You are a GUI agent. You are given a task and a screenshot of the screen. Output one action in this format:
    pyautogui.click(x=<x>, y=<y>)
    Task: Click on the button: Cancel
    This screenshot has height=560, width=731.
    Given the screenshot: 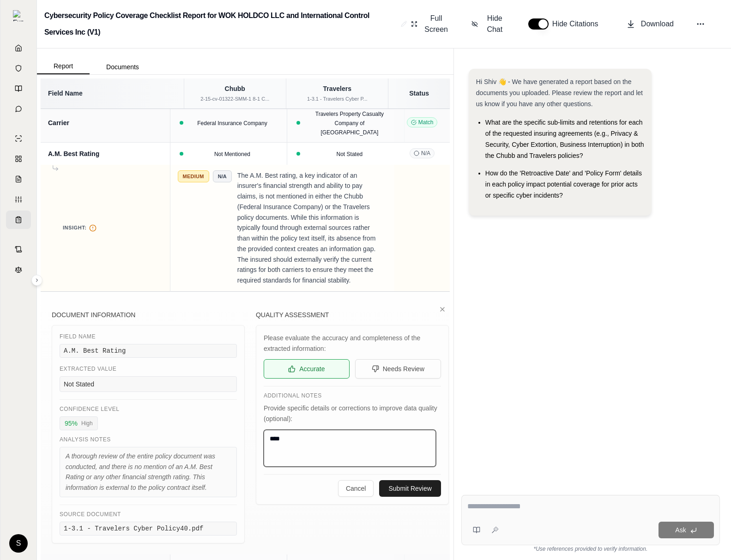 What is the action you would take?
    pyautogui.click(x=356, y=488)
    